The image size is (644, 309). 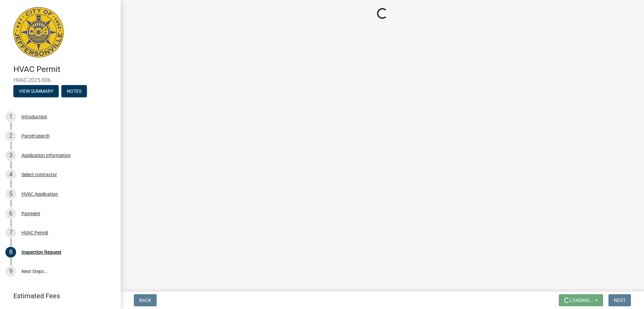 What do you see at coordinates (39, 175) in the screenshot?
I see `div: Select contractor` at bounding box center [39, 175].